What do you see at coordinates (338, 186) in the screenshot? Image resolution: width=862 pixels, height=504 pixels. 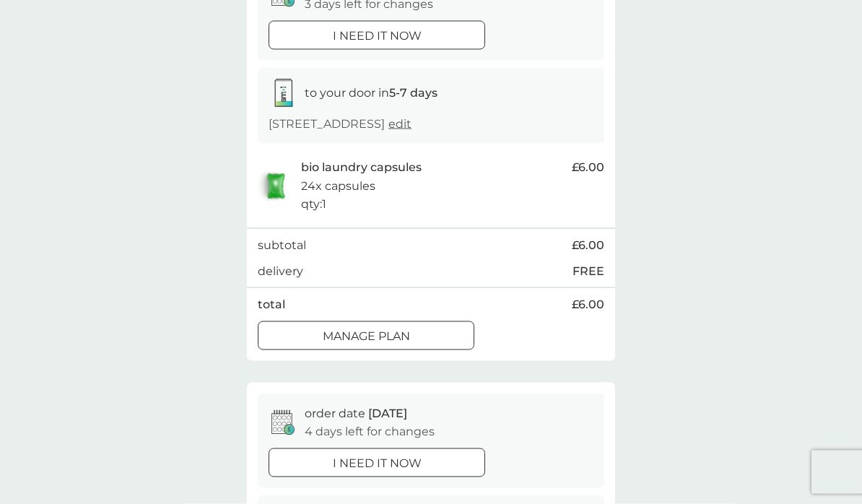 I see `p: 24x capsules` at bounding box center [338, 186].